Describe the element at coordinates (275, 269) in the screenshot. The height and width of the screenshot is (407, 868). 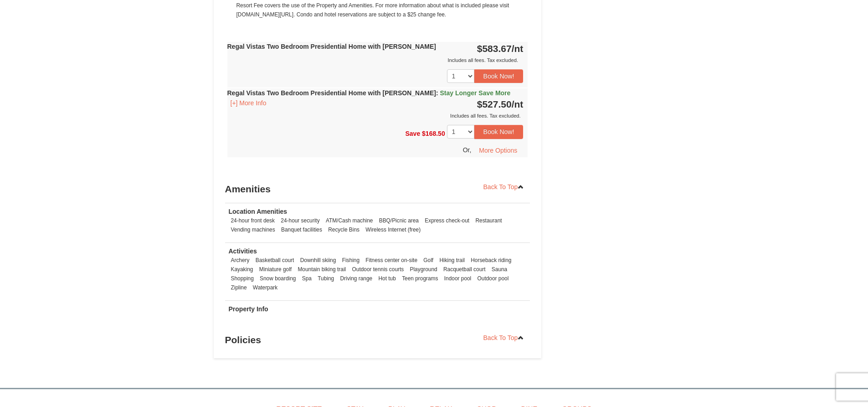
I see `li: Miniature golf` at that location.